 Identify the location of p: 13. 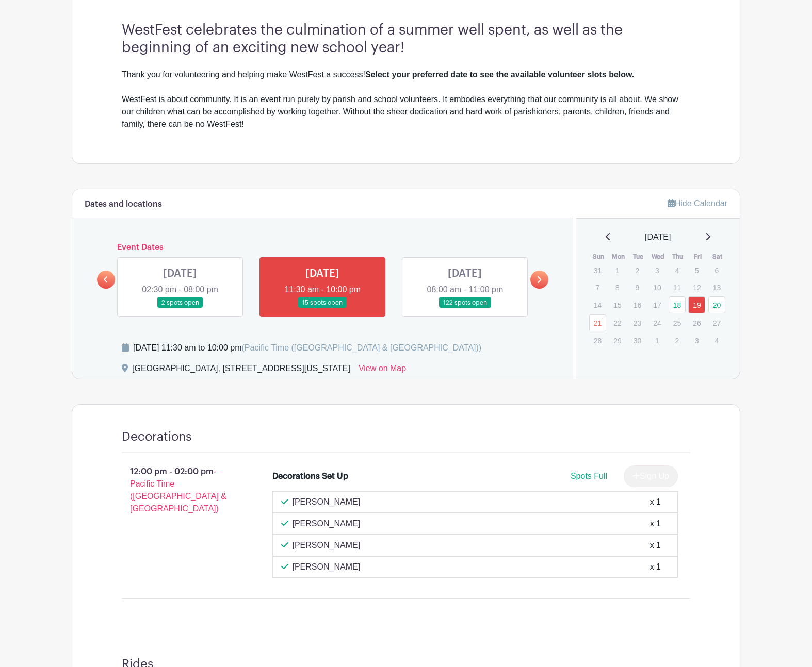
(716, 287).